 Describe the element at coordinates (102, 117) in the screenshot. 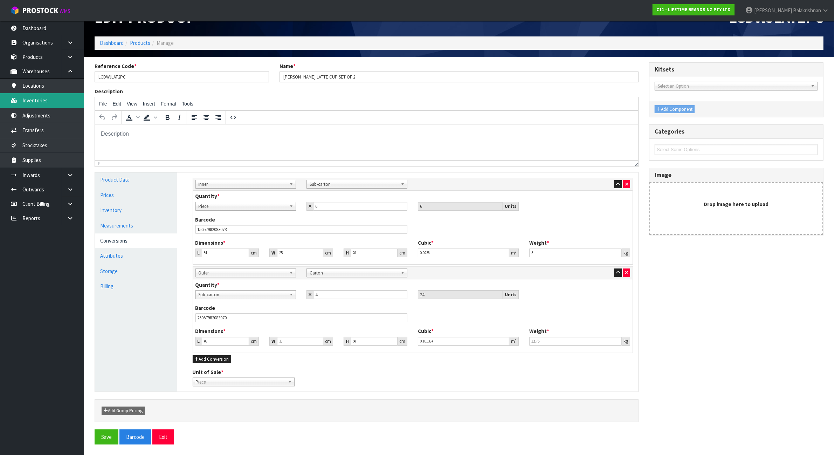

I see `button: Undo` at that location.